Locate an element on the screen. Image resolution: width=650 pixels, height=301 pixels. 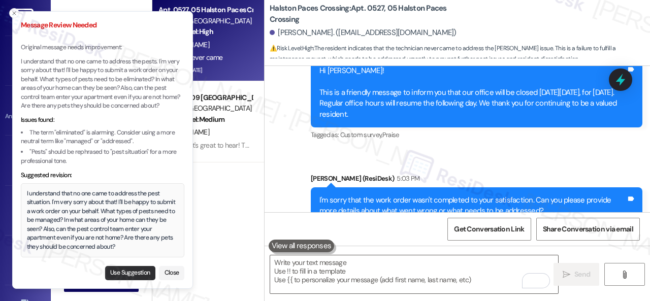
h3: Message Review Needed is located at coordinates (103, 25).